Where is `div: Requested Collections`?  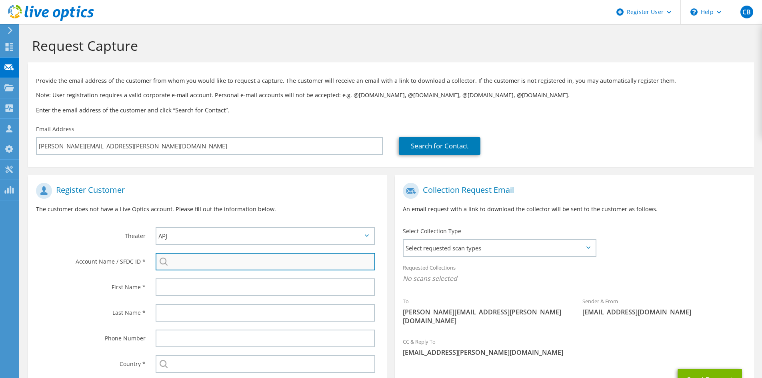
div: Requested Collections is located at coordinates (574, 274).